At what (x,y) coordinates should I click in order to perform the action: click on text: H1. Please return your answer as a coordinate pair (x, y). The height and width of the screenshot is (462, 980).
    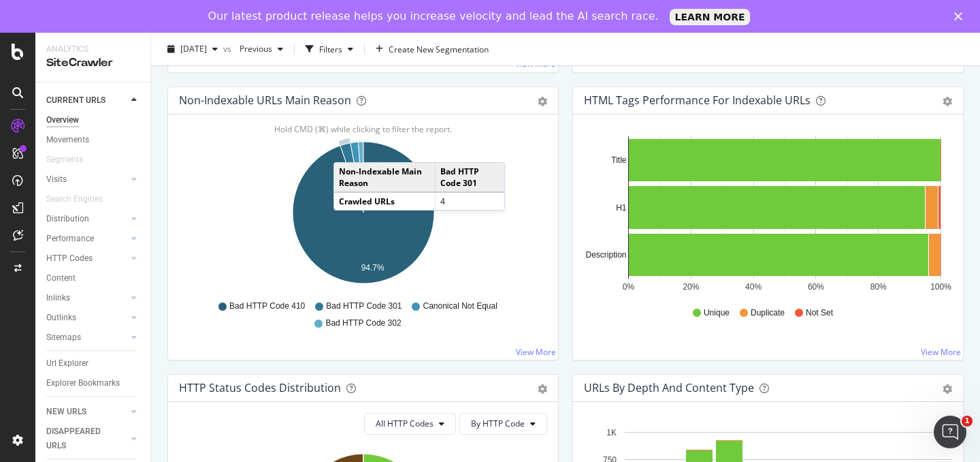
    Looking at the image, I should click on (621, 208).